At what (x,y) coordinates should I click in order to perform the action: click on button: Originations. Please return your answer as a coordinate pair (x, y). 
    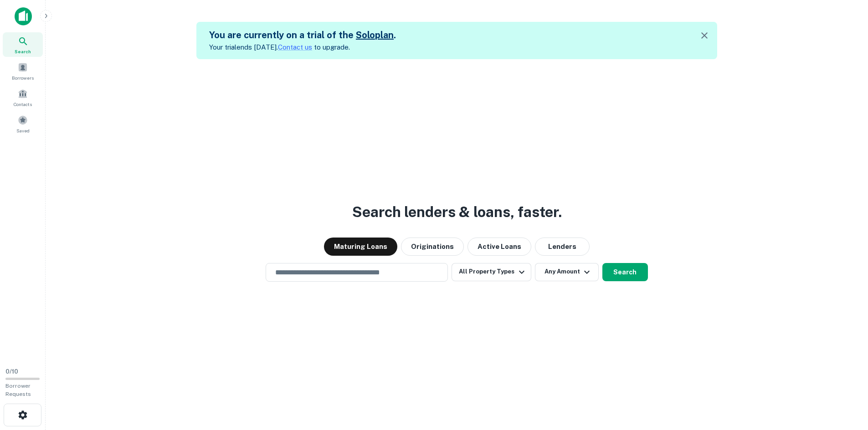
    Looking at the image, I should click on (432, 247).